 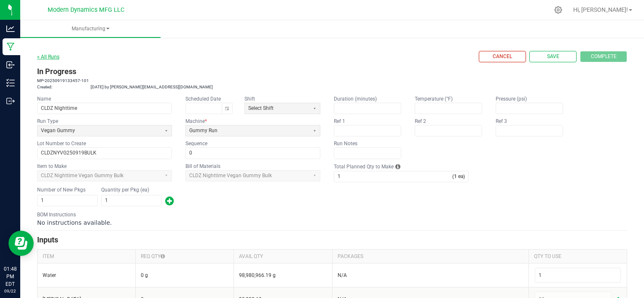 I want to click on kendo-label: Temperature (°F), so click(x=433, y=99).